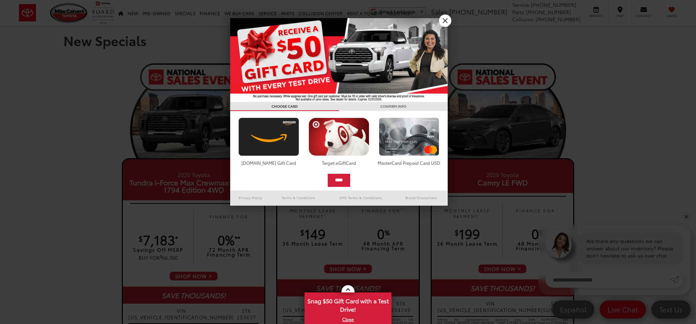 This screenshot has width=696, height=324. What do you see at coordinates (409, 137) in the screenshot?
I see `img: mastercard.png` at bounding box center [409, 137].